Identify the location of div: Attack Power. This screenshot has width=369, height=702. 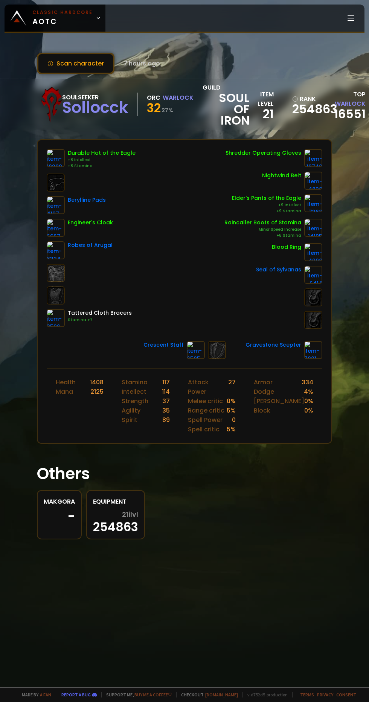
(208, 387).